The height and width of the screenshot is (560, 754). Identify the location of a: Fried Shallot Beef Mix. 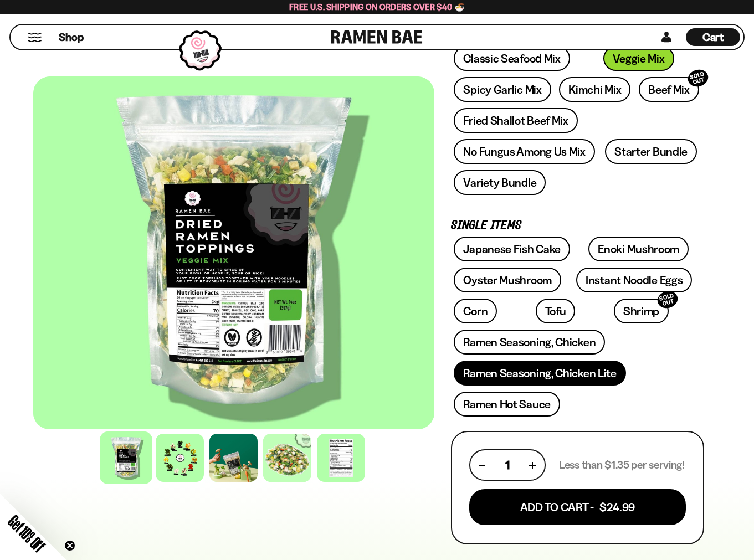
(515, 120).